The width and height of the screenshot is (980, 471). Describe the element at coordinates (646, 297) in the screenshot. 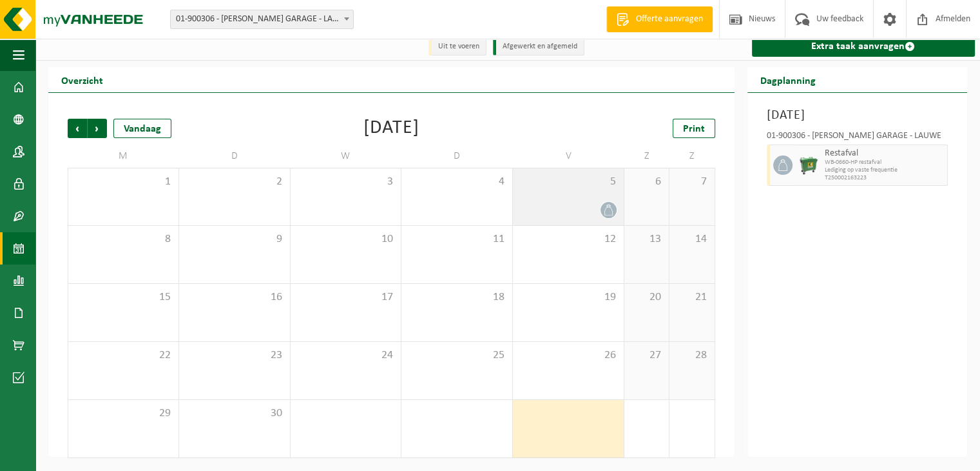

I see `span: 20` at that location.